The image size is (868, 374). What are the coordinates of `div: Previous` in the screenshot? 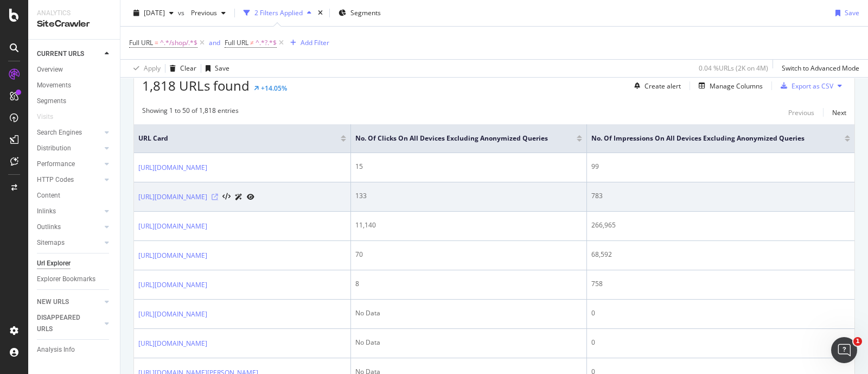 It's located at (801, 112).